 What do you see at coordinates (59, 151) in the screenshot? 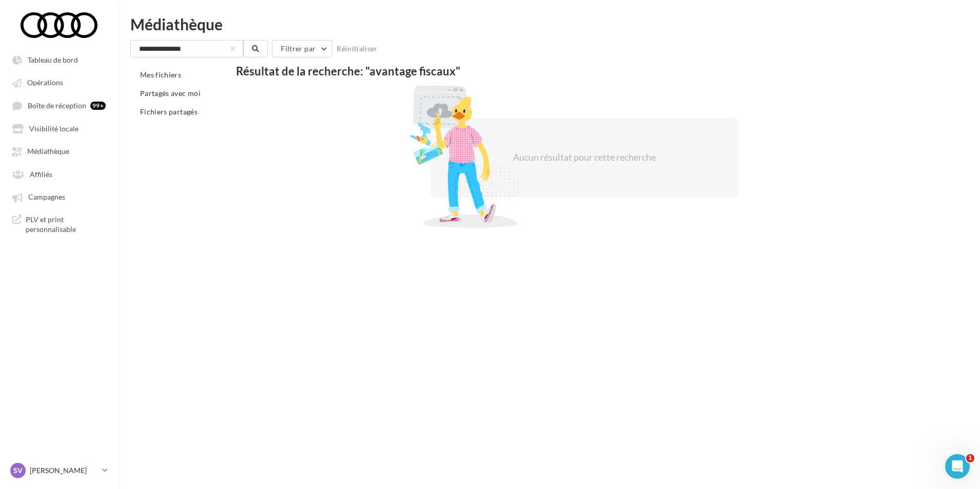
I see `a: Médiathèque` at bounding box center [59, 151].